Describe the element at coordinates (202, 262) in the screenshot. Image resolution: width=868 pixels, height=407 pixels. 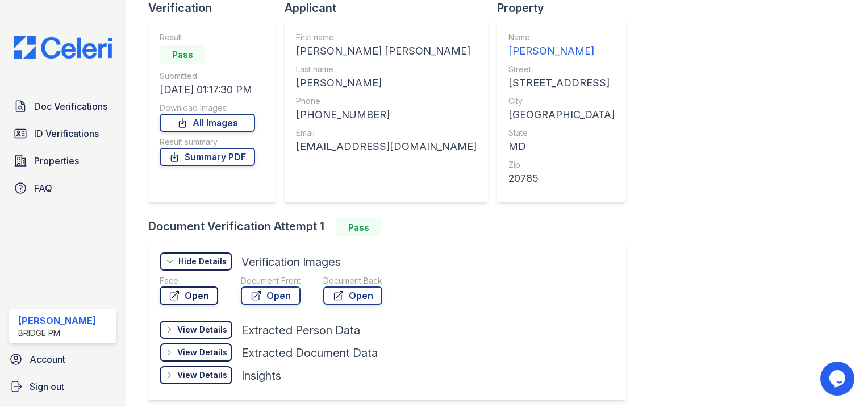
I see `div: Hide Details` at that location.